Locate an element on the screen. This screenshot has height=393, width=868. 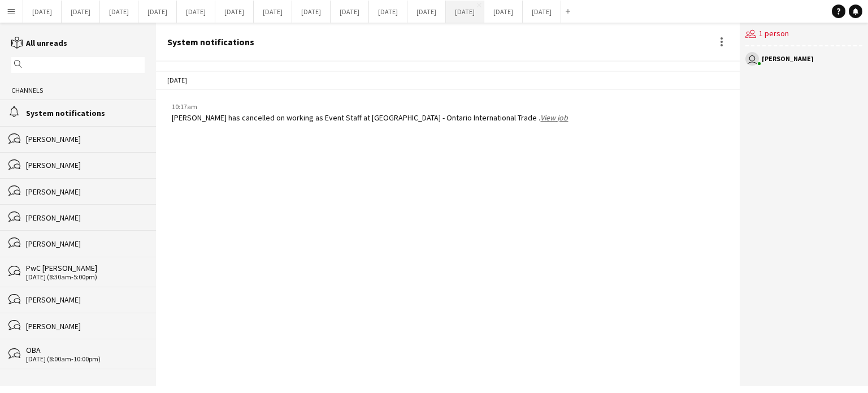
div: OBA is located at coordinates (86, 351).